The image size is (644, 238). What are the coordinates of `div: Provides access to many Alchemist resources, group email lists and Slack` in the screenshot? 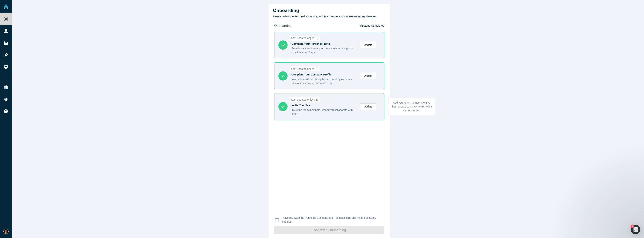 It's located at (323, 50).